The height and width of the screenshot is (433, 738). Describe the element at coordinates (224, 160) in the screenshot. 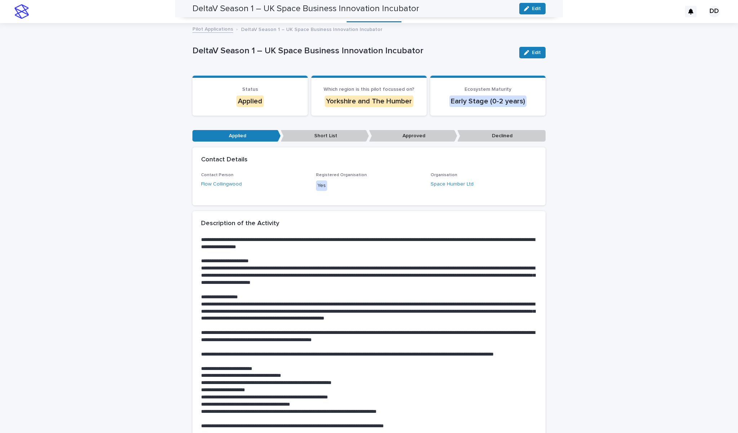

I see `h2: Contact Details` at that location.